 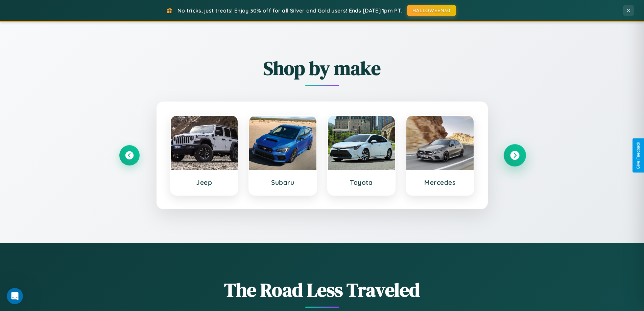 What do you see at coordinates (322, 290) in the screenshot?
I see `h1: The Road Less Traveled` at bounding box center [322, 290].